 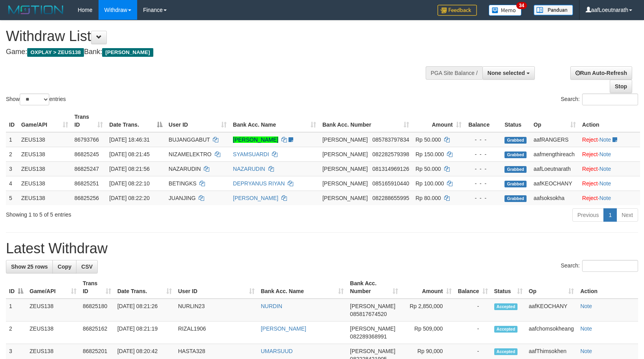 I want to click on a: CSV, so click(x=87, y=267).